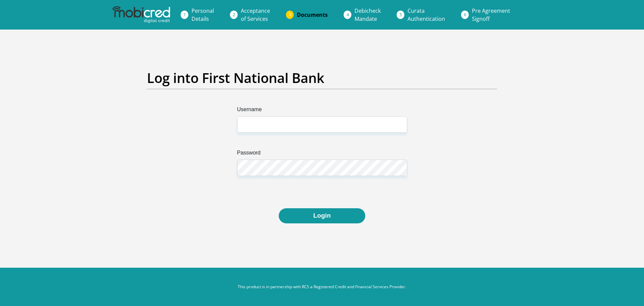  Describe the element at coordinates (322, 111) in the screenshot. I see `label: Username` at that location.